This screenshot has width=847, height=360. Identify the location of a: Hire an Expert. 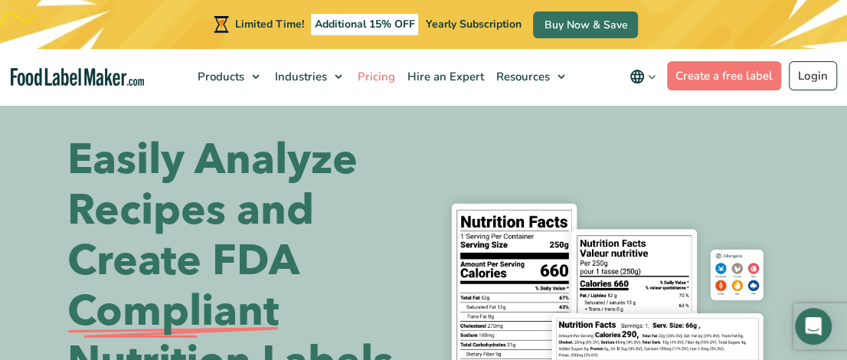
(444, 77).